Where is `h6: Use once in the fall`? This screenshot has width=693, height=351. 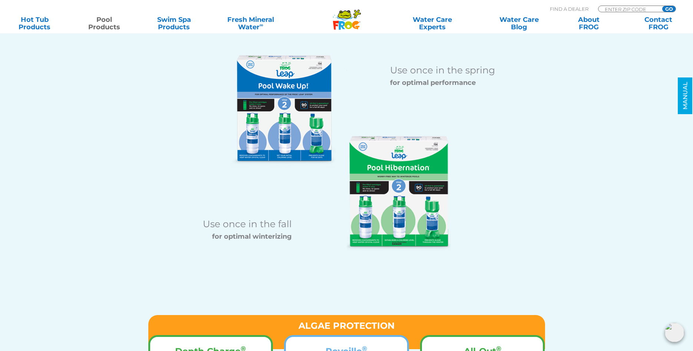 h6: Use once in the fall is located at coordinates (226, 224).